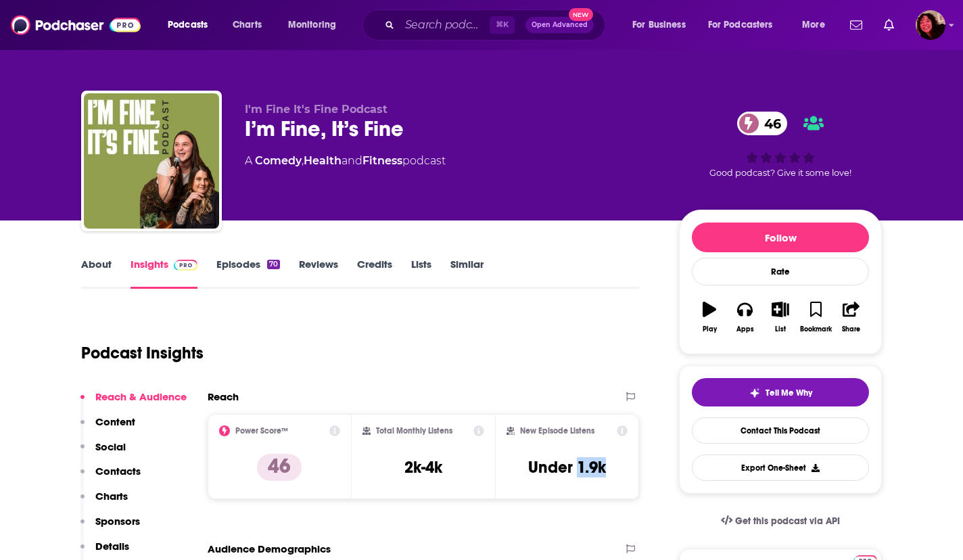  Describe the element at coordinates (781, 521) in the screenshot. I see `a: Get this podcast via API` at that location.